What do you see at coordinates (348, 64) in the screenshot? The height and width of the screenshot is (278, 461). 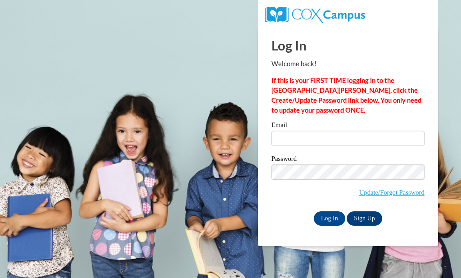 I see `p: Welcome back!` at bounding box center [348, 64].